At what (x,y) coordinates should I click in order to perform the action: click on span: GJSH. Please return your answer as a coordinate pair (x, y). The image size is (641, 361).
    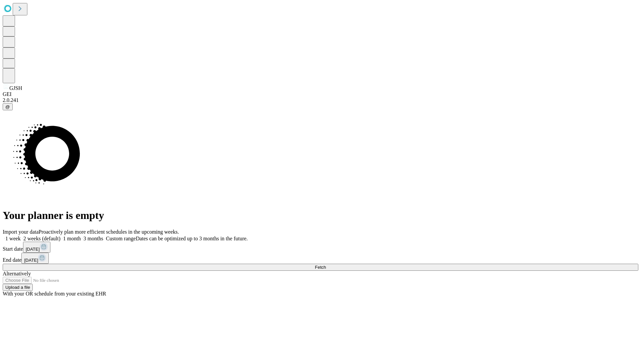
    Looking at the image, I should click on (16, 88).